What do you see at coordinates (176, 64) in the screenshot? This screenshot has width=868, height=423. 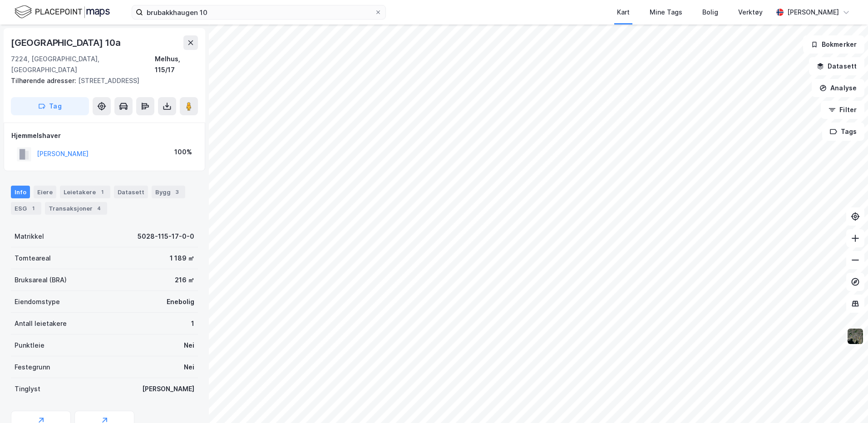 I see `div: Melhus, 115/17` at bounding box center [176, 64].